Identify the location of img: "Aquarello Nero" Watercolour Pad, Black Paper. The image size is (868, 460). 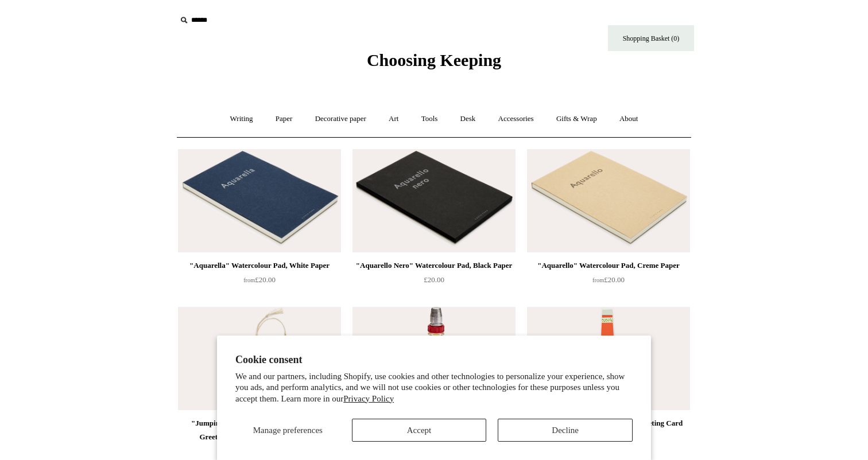
(434, 200).